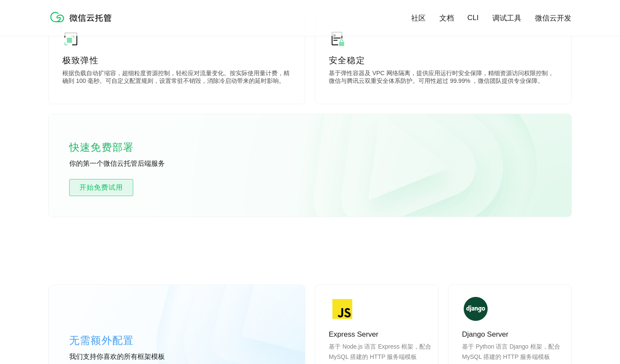 The image size is (620, 364). Describe the element at coordinates (133, 164) in the screenshot. I see `p: 你的第一个微信云托管后端服务` at that location.